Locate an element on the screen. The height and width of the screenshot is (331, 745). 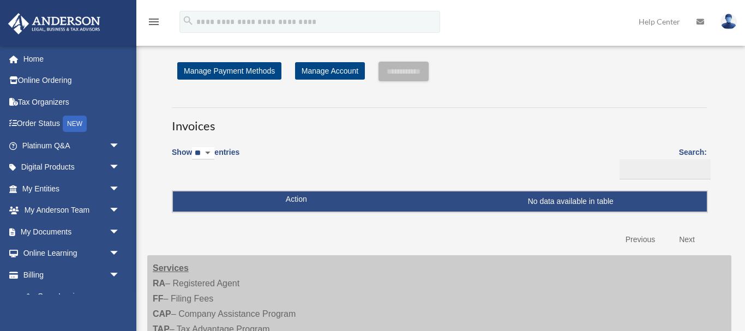
a: Online Learningarrow_drop_down is located at coordinates (72, 254).